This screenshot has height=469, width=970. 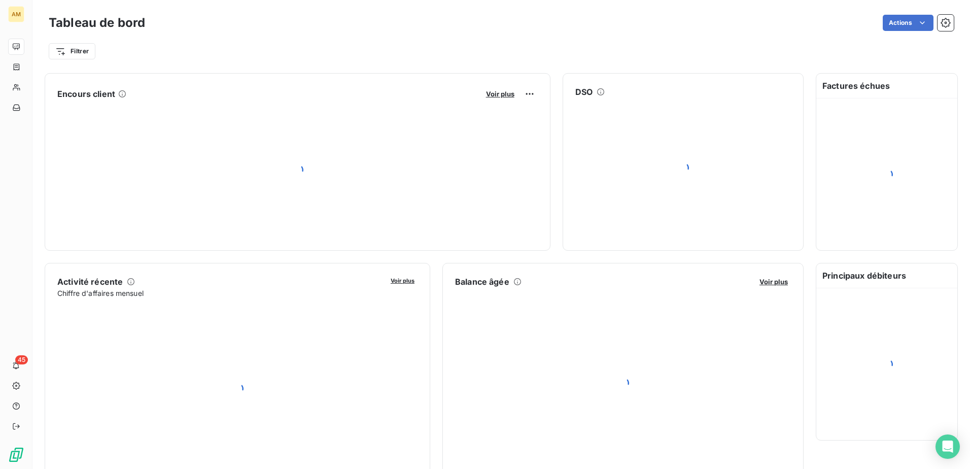 I want to click on button: Filtrer, so click(x=72, y=51).